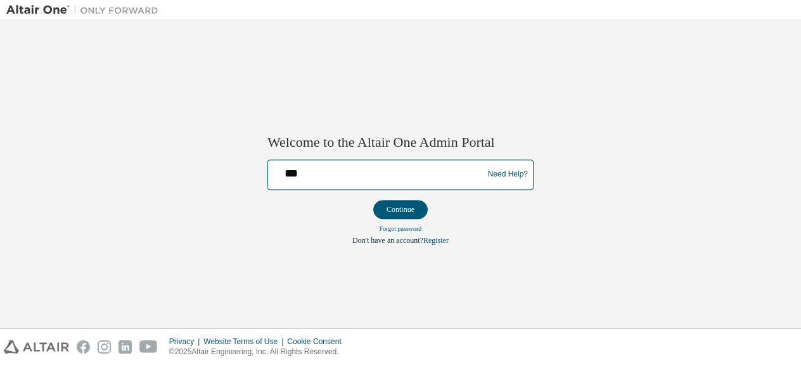  Describe the element at coordinates (400, 210) in the screenshot. I see `button: Continue` at that location.